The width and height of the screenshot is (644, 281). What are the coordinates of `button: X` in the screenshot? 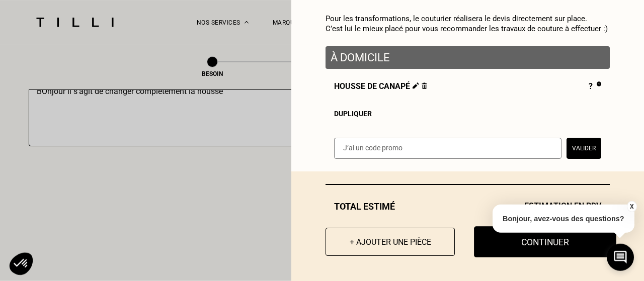 It's located at (631, 207).